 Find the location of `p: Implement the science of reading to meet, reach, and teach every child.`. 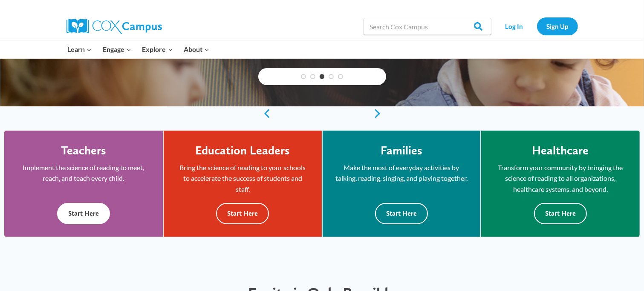

p: Implement the science of reading to meet, reach, and teach every child. is located at coordinates (84, 173).